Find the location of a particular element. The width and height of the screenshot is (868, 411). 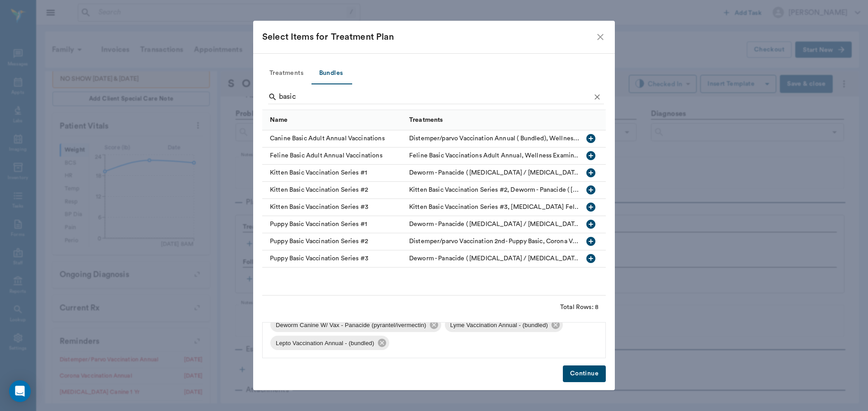

div: Total Rows: 8 is located at coordinates (579, 308).